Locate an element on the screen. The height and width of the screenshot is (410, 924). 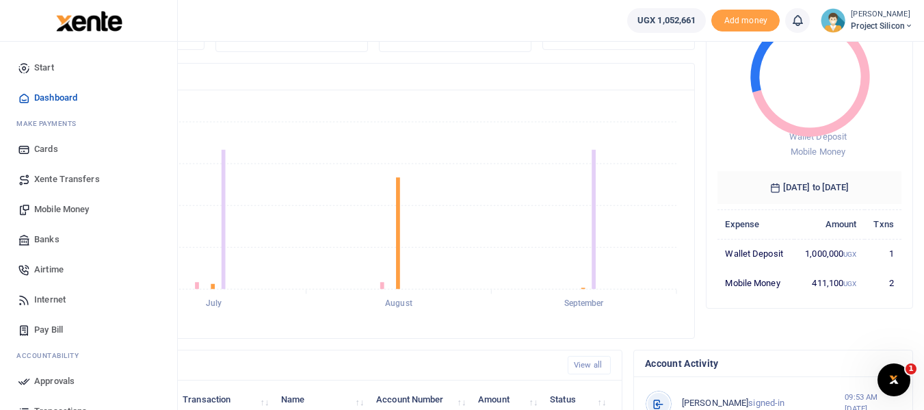
th: Amount is located at coordinates (829, 224).